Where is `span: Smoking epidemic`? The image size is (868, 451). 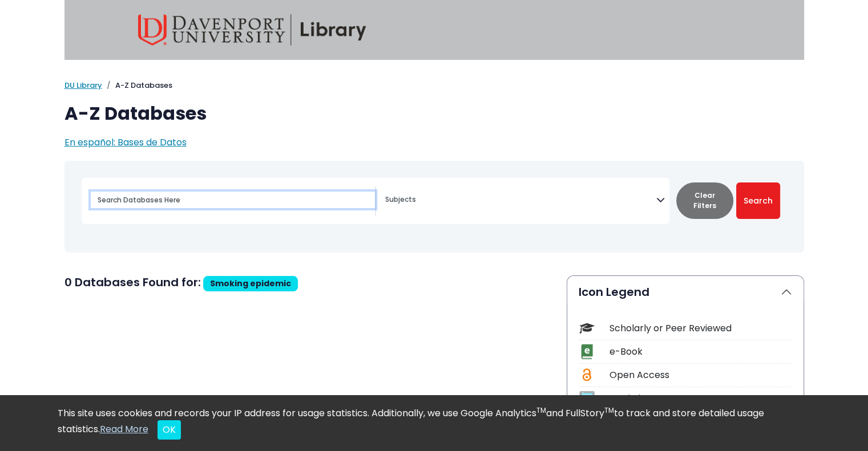 span: Smoking epidemic is located at coordinates (250, 283).